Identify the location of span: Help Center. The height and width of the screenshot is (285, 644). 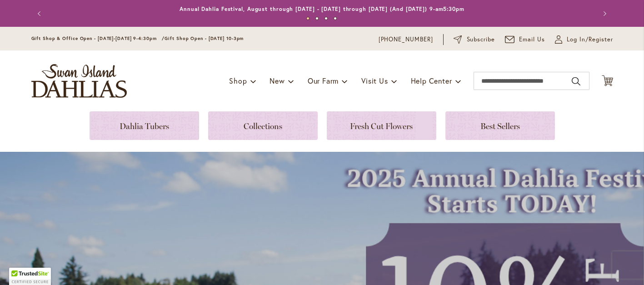
(431, 81).